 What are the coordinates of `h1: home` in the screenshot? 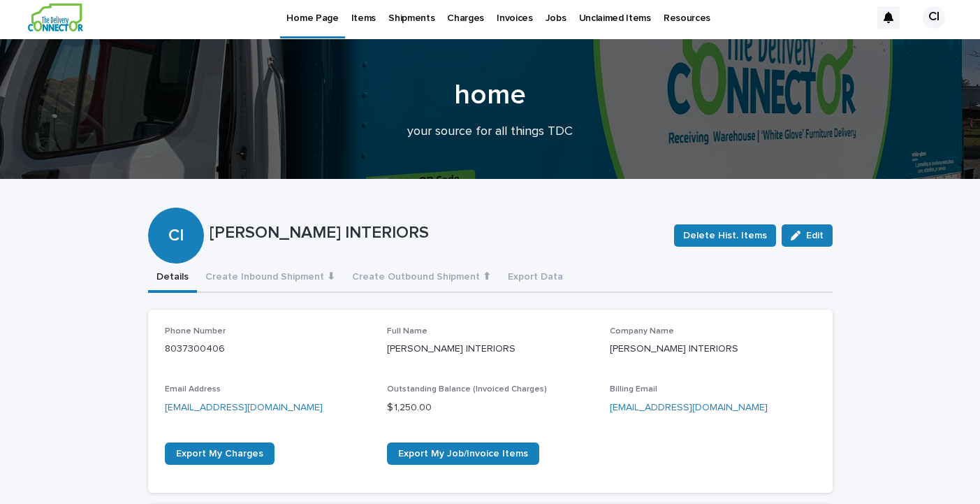 It's located at (490, 95).